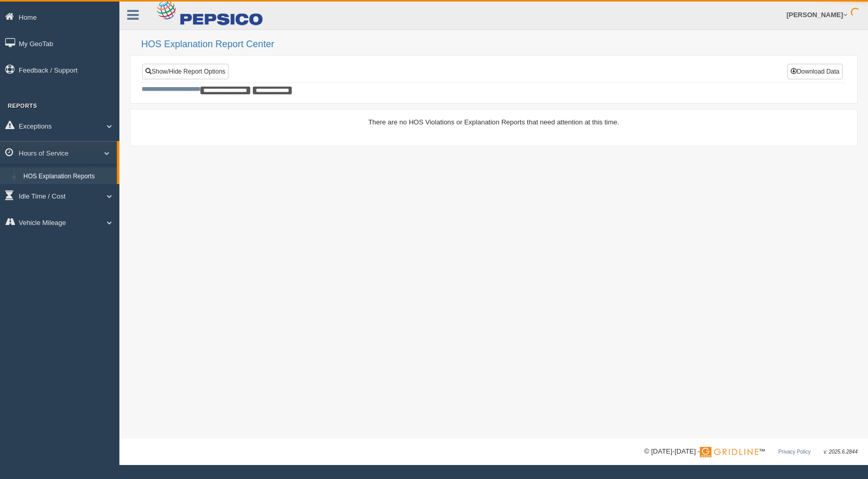 The height and width of the screenshot is (479, 868). What do you see at coordinates (185, 71) in the screenshot?
I see `a: Show/Hide Report Options` at bounding box center [185, 71].